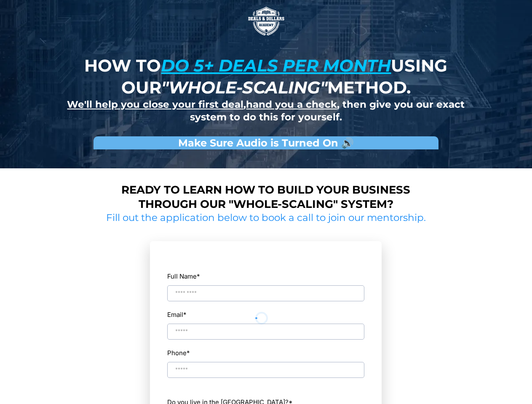 This screenshot has height=404, width=532. I want to click on strong: Make Sure Audio is Turned On 🔊, so click(266, 142).